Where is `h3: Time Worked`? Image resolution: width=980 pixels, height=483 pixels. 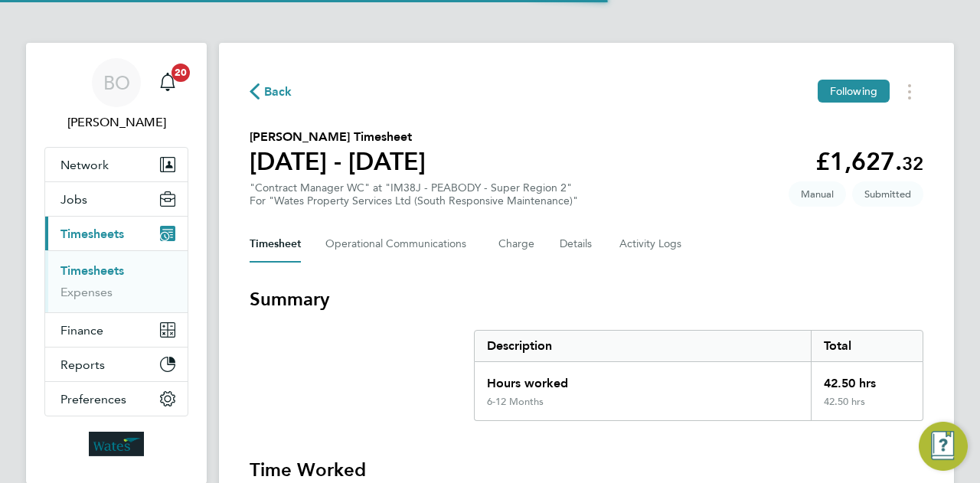 h3: Time Worked is located at coordinates (586, 470).